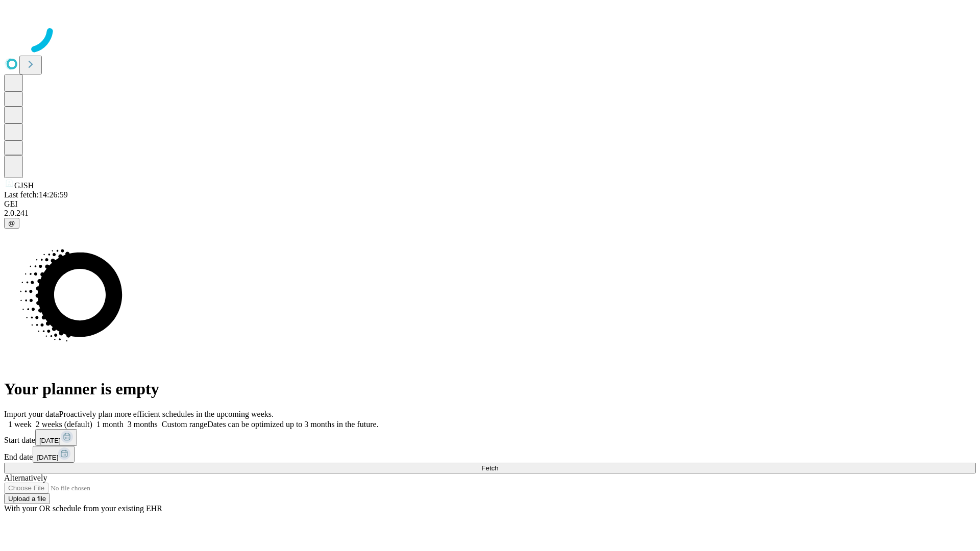  Describe the element at coordinates (64, 424) in the screenshot. I see `span: 2 weeks (default)` at that location.